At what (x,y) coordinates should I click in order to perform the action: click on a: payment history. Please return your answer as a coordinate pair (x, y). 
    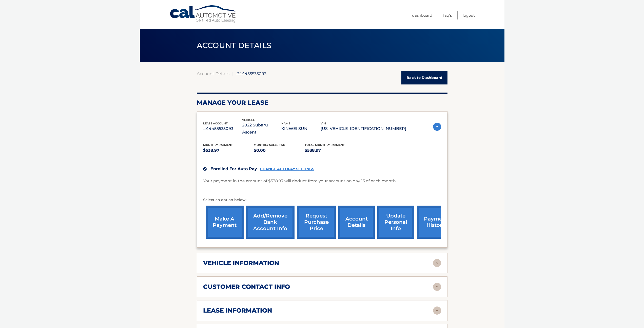
    Looking at the image, I should click on (436, 222).